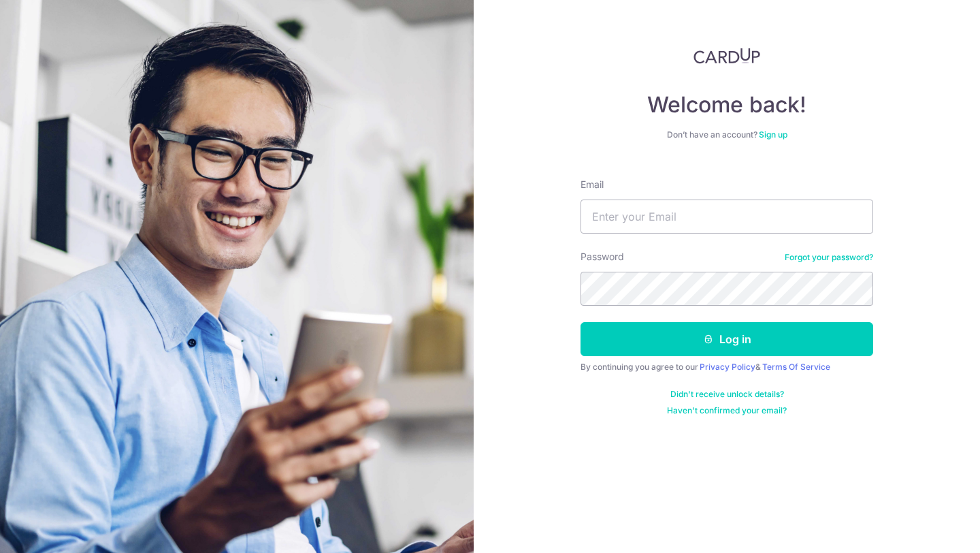 This screenshot has width=980, height=553. I want to click on a: Didn't receive unlock details?, so click(727, 394).